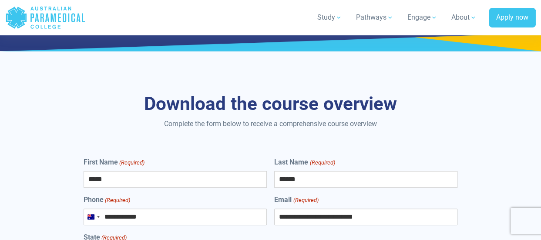  What do you see at coordinates (464, 17) in the screenshot?
I see `a: About` at bounding box center [464, 17].